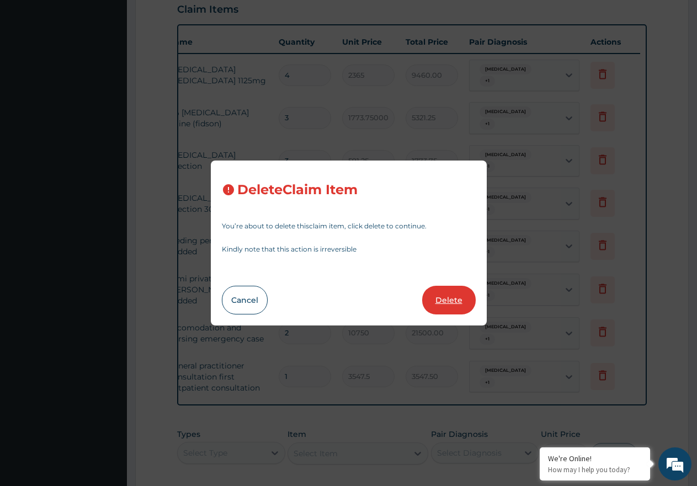 This screenshot has height=486, width=697. What do you see at coordinates (194, 19) in the screenshot?
I see `div: Minimize live chat window` at bounding box center [194, 19].